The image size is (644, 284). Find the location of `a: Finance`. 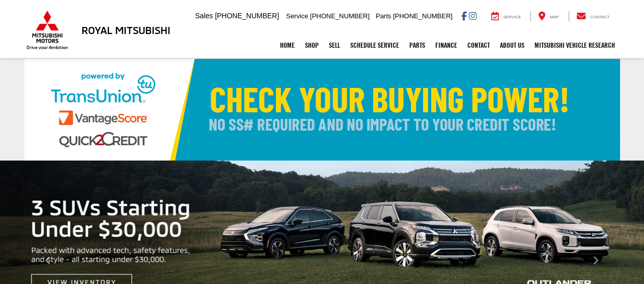

a: Finance is located at coordinates (446, 45).